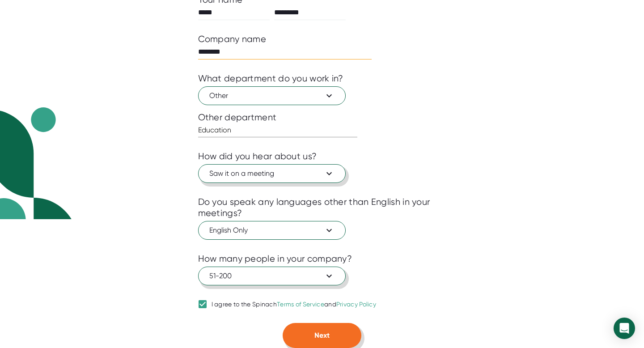  Describe the element at coordinates (275, 259) in the screenshot. I see `div: How many people in your company?` at that location.